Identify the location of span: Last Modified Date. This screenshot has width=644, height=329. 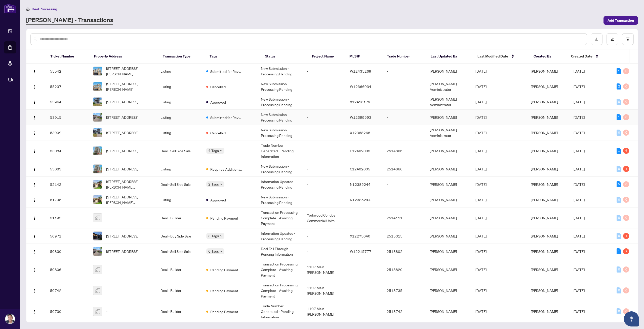
(493, 56).